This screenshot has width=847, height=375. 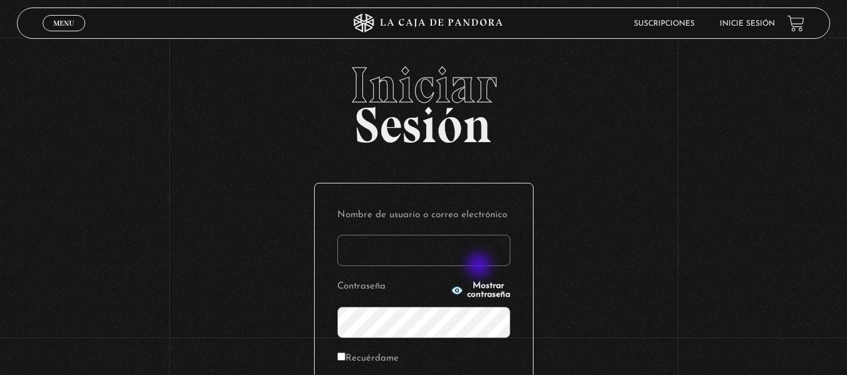 I want to click on a: Suscripciones, so click(x=664, y=24).